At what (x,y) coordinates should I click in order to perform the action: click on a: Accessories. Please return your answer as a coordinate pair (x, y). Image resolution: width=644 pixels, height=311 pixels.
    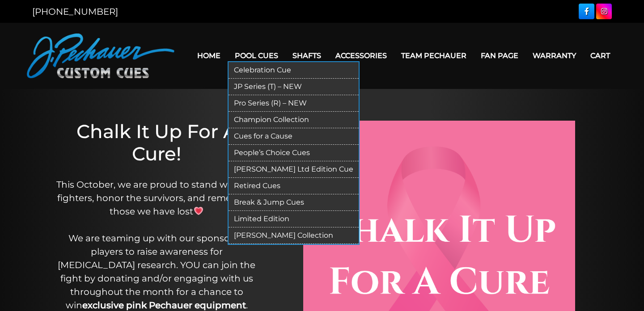
    Looking at the image, I should click on (361, 56).